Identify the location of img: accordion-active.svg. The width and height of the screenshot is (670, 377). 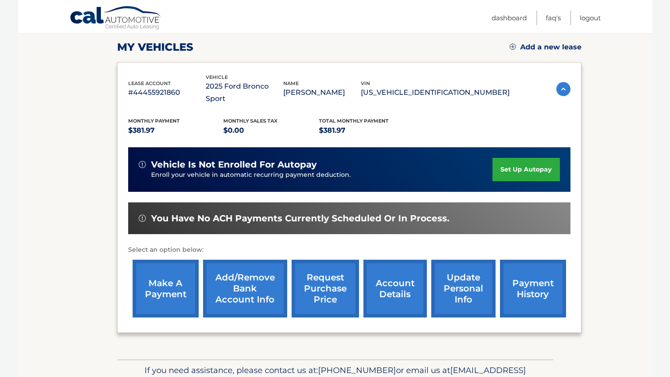
(564, 89).